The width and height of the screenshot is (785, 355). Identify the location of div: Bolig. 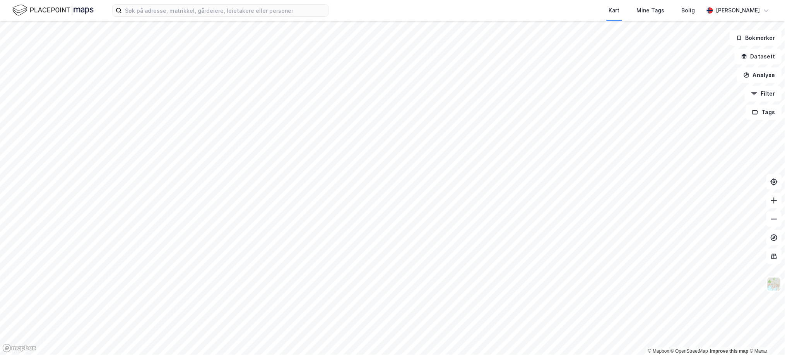
(688, 10).